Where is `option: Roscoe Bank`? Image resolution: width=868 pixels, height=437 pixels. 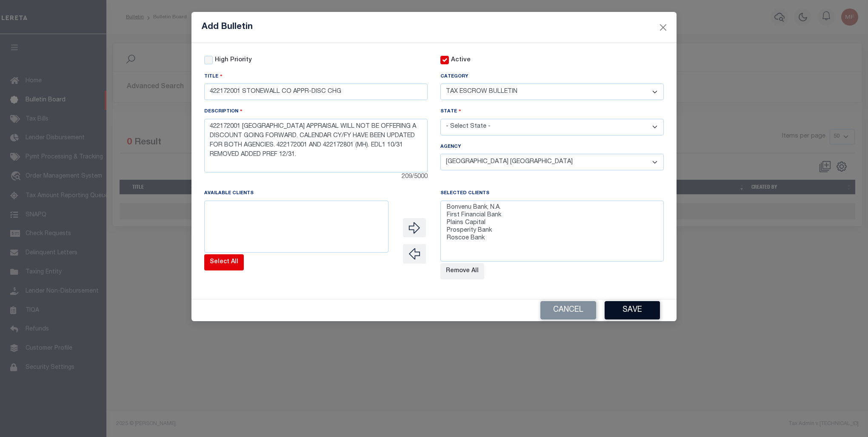
option: Roscoe Bank is located at coordinates (552, 238).